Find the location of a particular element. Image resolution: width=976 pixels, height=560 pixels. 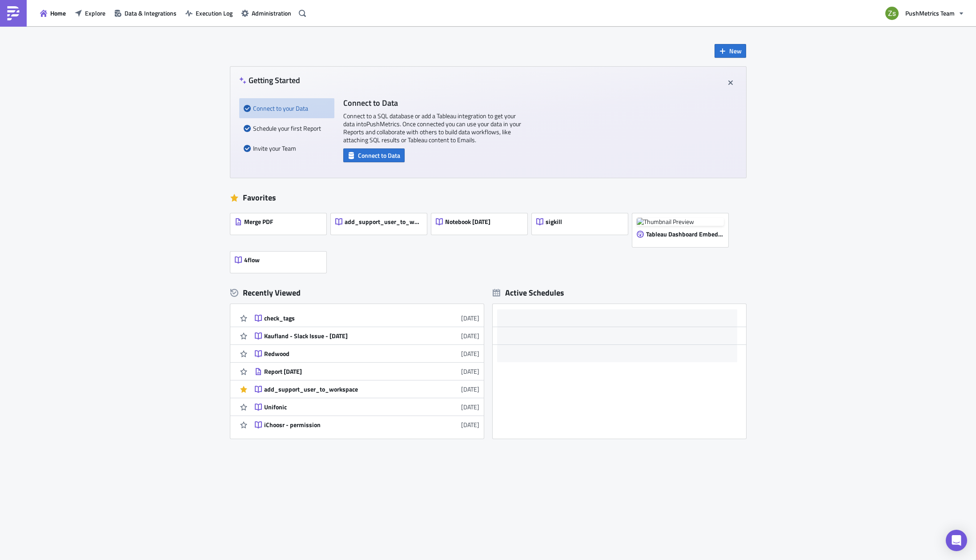

time: 2025-09-02T08:35:52Z is located at coordinates (470, 407).